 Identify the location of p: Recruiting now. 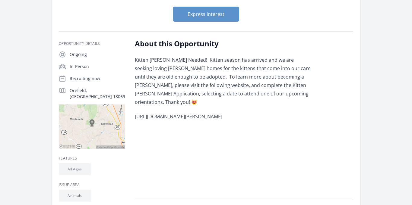
(97, 79).